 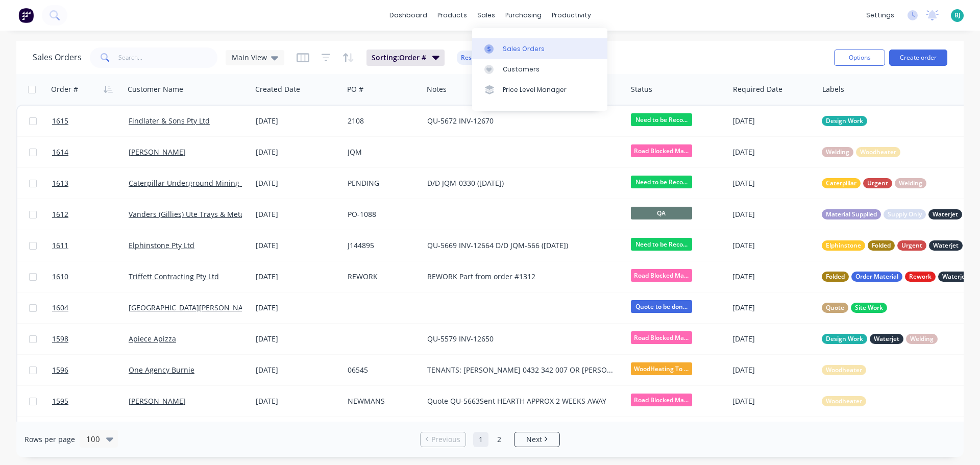 What do you see at coordinates (521, 69) in the screenshot?
I see `div: Customers` at bounding box center [521, 69].